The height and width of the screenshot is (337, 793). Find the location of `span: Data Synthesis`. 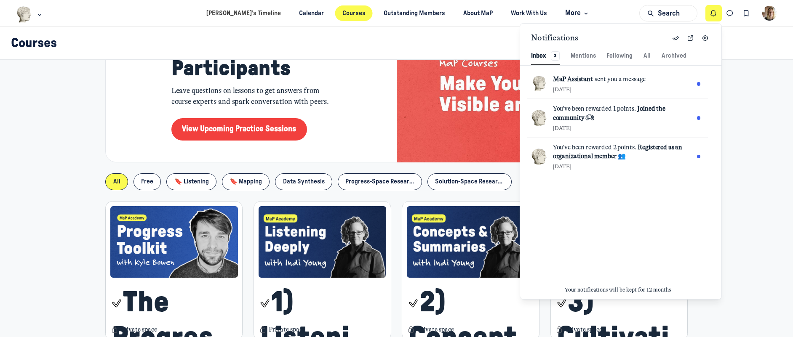

span: Data Synthesis is located at coordinates (304, 182).